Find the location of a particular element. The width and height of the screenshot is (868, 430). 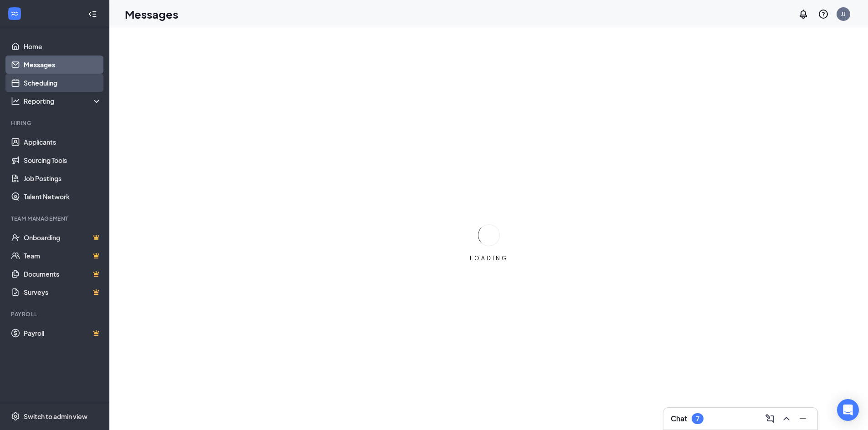

div: Reporting is located at coordinates (63, 101).